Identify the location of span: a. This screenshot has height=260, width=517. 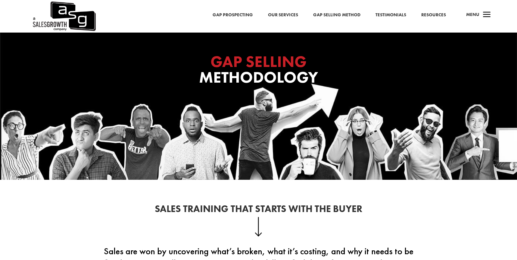
(487, 15).